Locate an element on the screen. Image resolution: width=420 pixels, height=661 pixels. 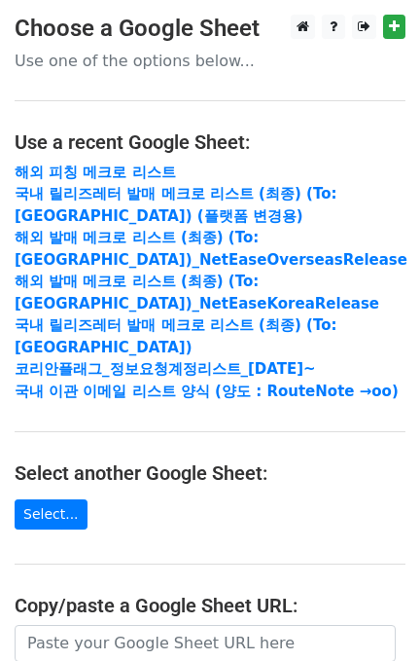
h4: Copy/paste a Google Sheet URL: is located at coordinates (210, 605).